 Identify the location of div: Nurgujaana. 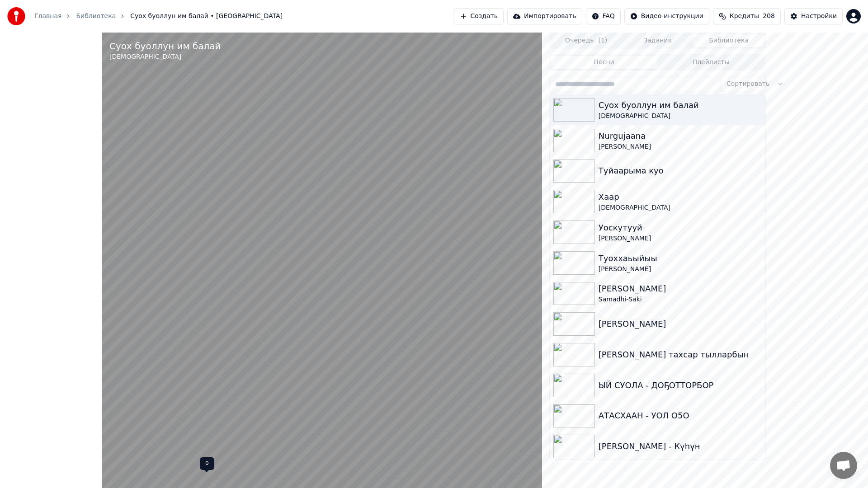
(680, 136).